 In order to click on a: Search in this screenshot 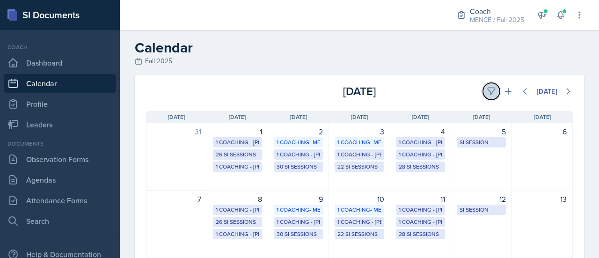, I will do `click(60, 221)`.